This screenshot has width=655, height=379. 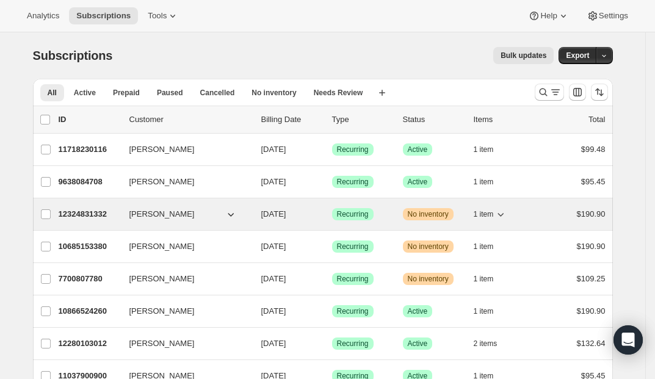 I want to click on button: Search and filter results, so click(x=549, y=92).